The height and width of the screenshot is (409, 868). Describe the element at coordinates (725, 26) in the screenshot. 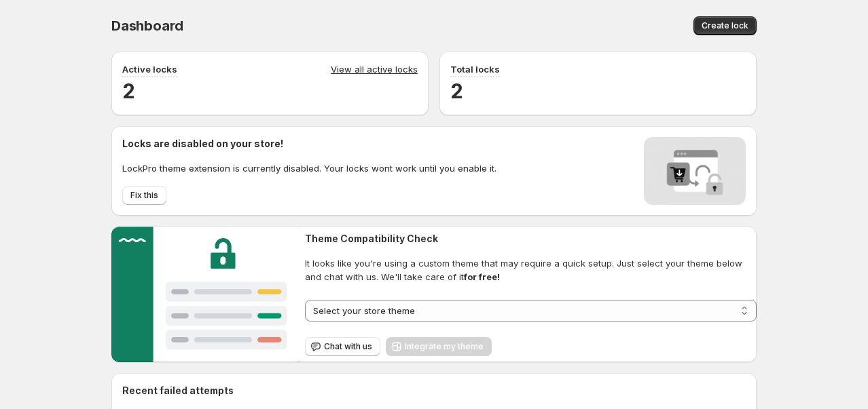

I see `button: Create lock` at that location.